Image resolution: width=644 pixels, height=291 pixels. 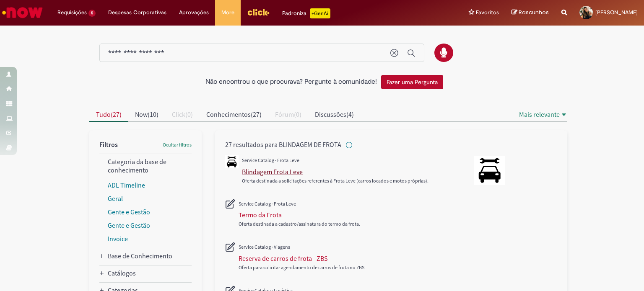 What do you see at coordinates (22, 13) in the screenshot?
I see `img: ServiceNow` at bounding box center [22, 13].